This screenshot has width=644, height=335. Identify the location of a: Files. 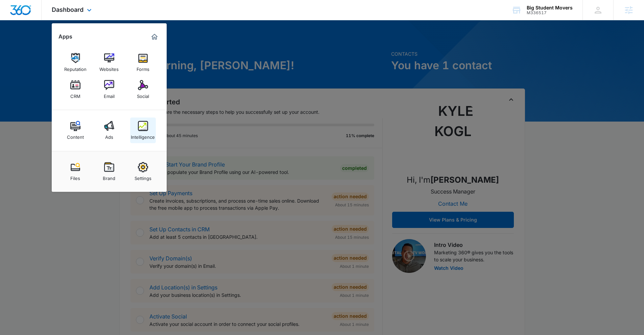
(75, 172).